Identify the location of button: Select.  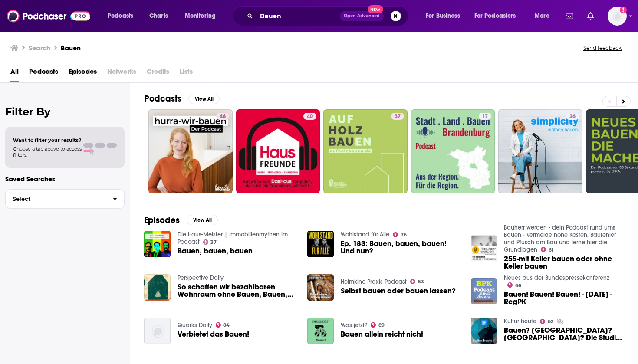
(64, 198).